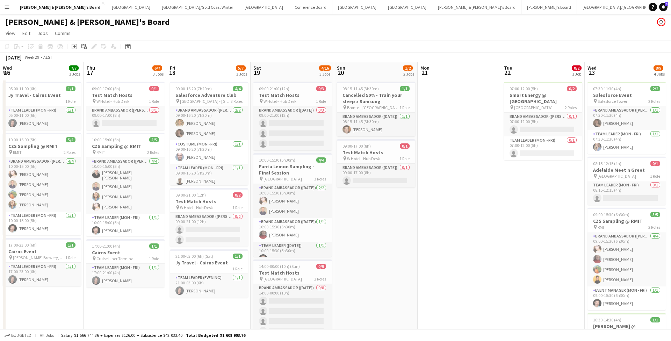 This screenshot has width=671, height=341. Describe the element at coordinates (507, 72) in the screenshot. I see `span: 22` at that location.